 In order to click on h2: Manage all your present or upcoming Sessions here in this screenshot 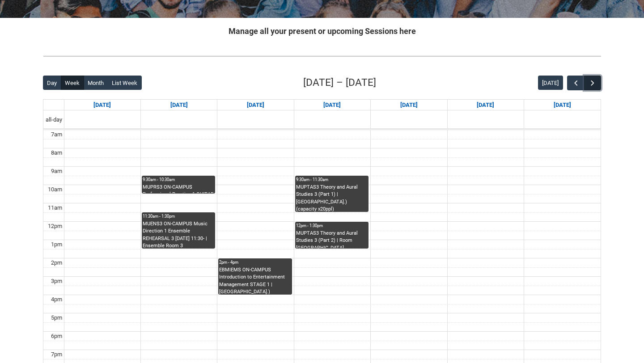, I will do `click(322, 31)`.